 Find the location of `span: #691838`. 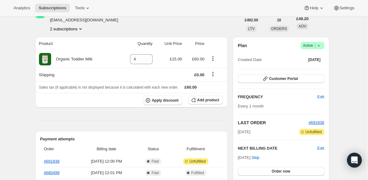

span: #691838 is located at coordinates (317, 122).